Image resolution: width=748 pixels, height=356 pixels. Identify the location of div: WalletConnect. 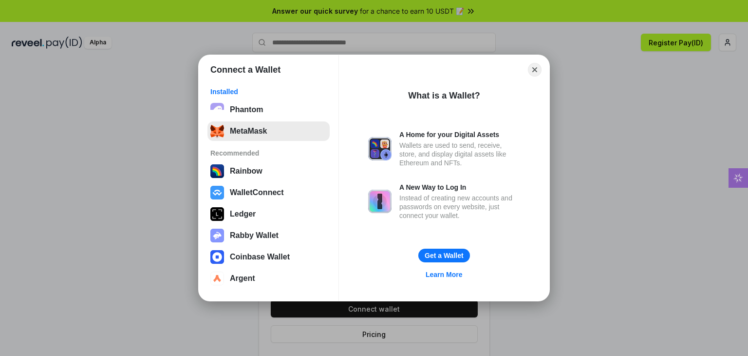
(257, 192).